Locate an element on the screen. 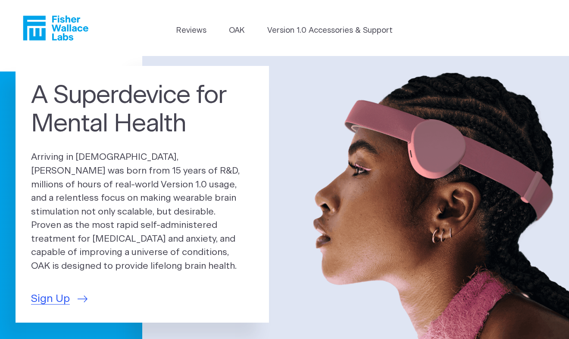 This screenshot has width=569, height=339. span: Sign Up is located at coordinates (50, 299).